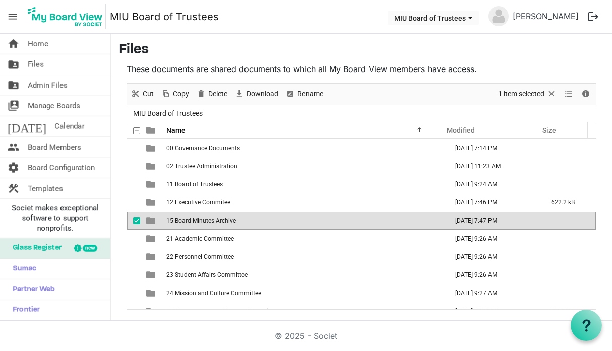 The height and width of the screenshot is (351, 612). What do you see at coordinates (201, 221) in the screenshot?
I see `span: 15 Board Minutes Archive` at bounding box center [201, 221].